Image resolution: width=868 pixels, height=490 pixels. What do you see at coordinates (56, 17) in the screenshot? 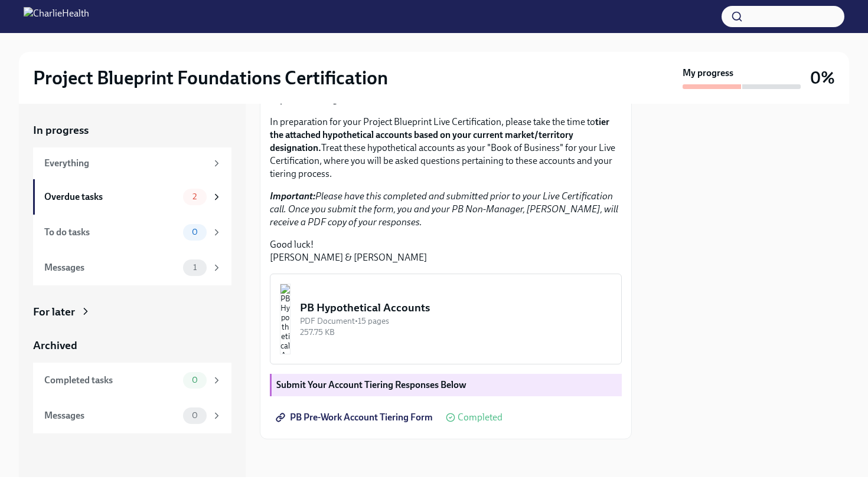
I see `img: CharlieHealth` at bounding box center [56, 17].